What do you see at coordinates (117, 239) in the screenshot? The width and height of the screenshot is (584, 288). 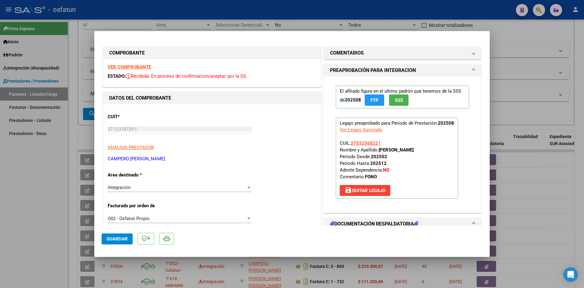 I see `button: Guardar` at bounding box center [117, 239].